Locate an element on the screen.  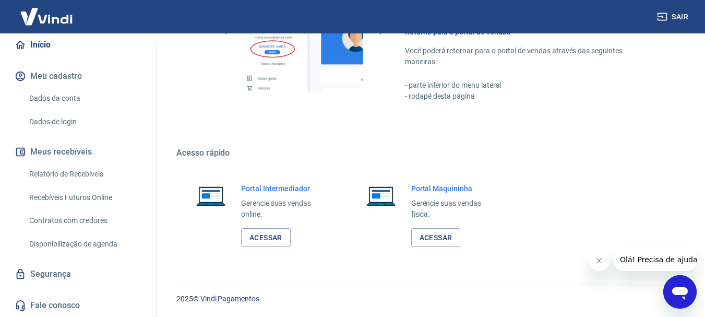
a: Vindi Pagamentos is located at coordinates (230, 298).